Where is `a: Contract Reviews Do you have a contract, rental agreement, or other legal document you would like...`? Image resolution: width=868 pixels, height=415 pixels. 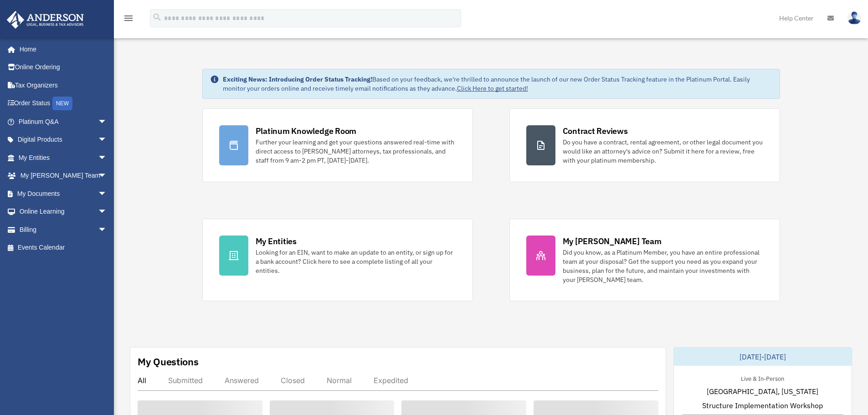
a: Contract Reviews Do you have a contract, rental agreement, or other legal document you would like... is located at coordinates (645, 145).